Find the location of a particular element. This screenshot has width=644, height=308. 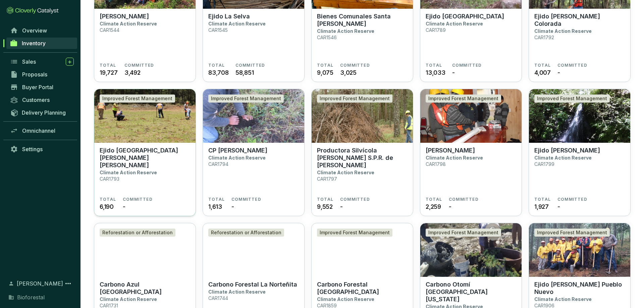

span: 58,851 is located at coordinates (244, 72).